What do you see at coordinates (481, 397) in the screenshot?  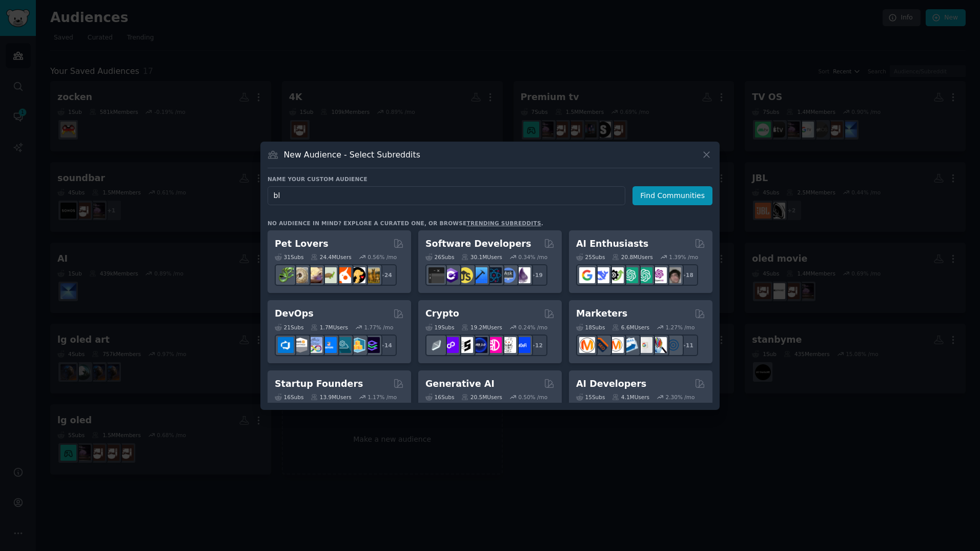 I see `div: 20.5M Users` at bounding box center [481, 397].